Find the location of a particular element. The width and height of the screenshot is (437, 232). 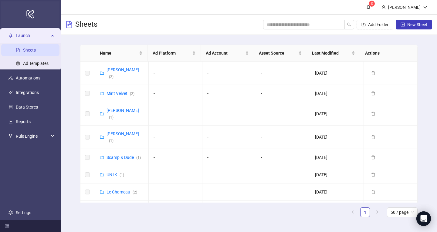

a: Scamp & Dude(1) is located at coordinates (124, 158).